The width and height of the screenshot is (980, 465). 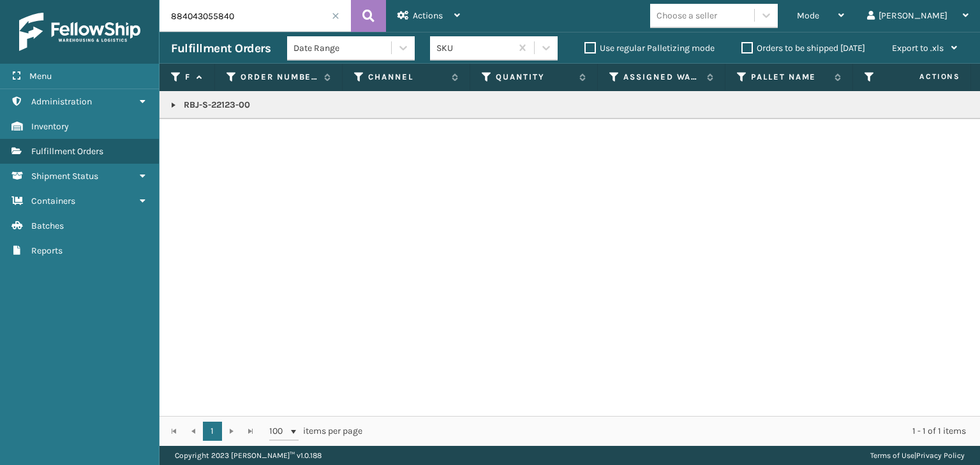 What do you see at coordinates (534, 77) in the screenshot?
I see `label: Quantity` at bounding box center [534, 77].